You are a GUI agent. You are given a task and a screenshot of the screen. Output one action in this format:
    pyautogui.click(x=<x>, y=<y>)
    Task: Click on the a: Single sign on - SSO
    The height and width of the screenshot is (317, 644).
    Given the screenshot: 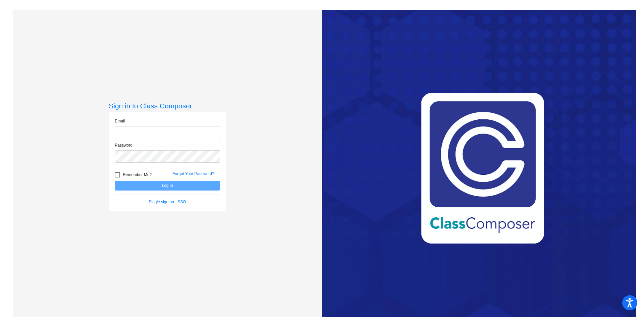 What is the action you would take?
    pyautogui.click(x=167, y=202)
    